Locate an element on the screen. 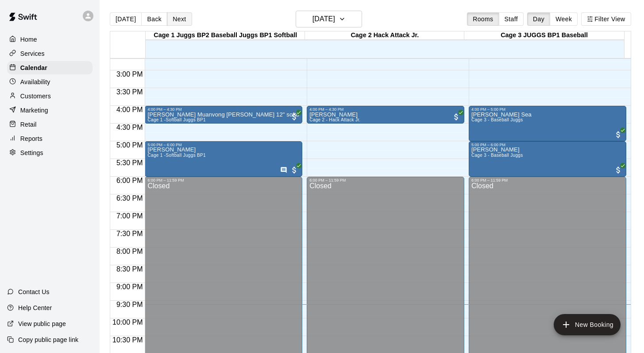  button: Week is located at coordinates (564, 19).